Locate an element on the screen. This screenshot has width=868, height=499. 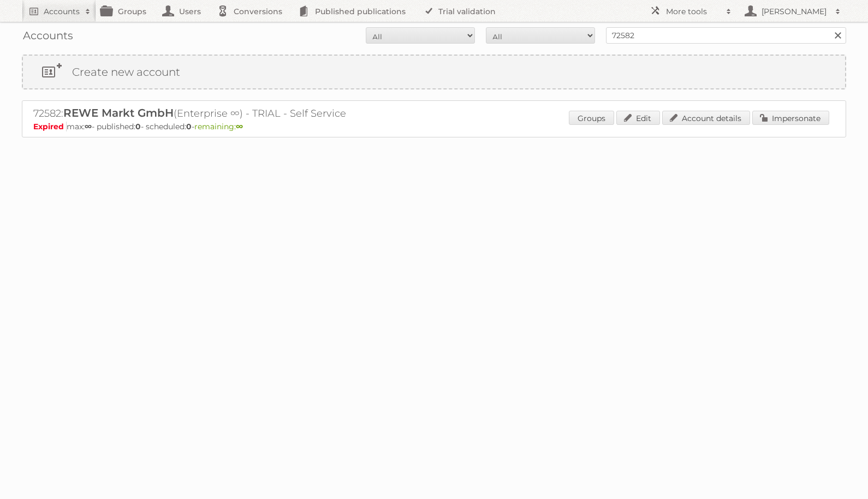
span: REWE Markt GmbH is located at coordinates (118, 113).